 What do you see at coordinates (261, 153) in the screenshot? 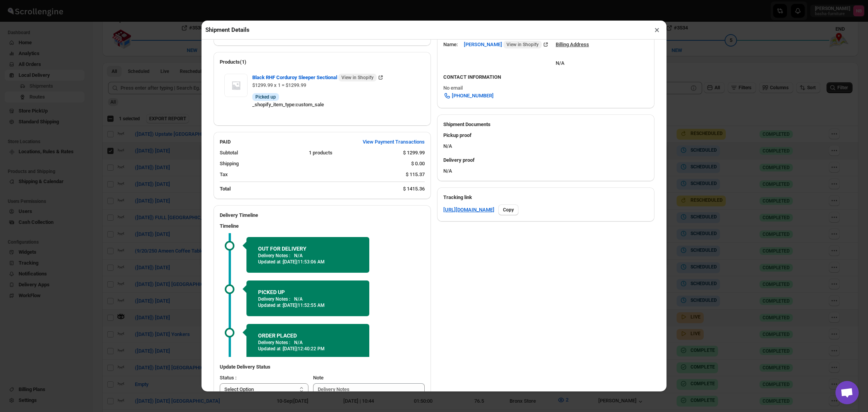
I see `div: Subtotal` at bounding box center [261, 153].